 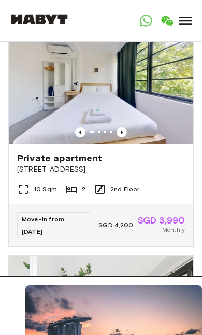 I want to click on img: Marketing picture of unit SG-01-054-006-01, so click(x=101, y=82).